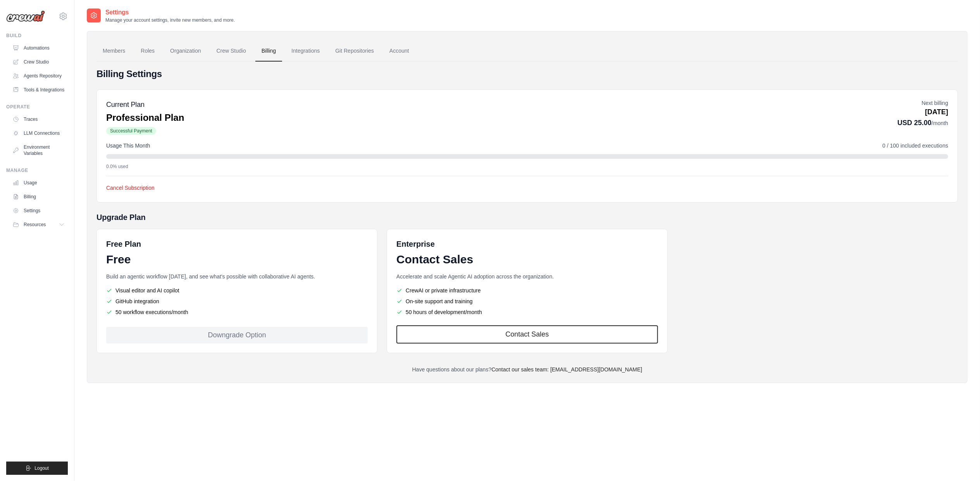 This screenshot has height=481, width=980. I want to click on a: Environment Variables, so click(38, 150).